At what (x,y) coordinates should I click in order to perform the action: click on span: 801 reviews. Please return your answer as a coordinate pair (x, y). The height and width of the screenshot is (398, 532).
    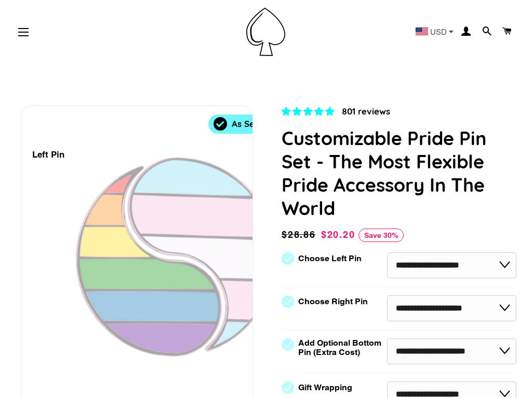
    Looking at the image, I should click on (365, 111).